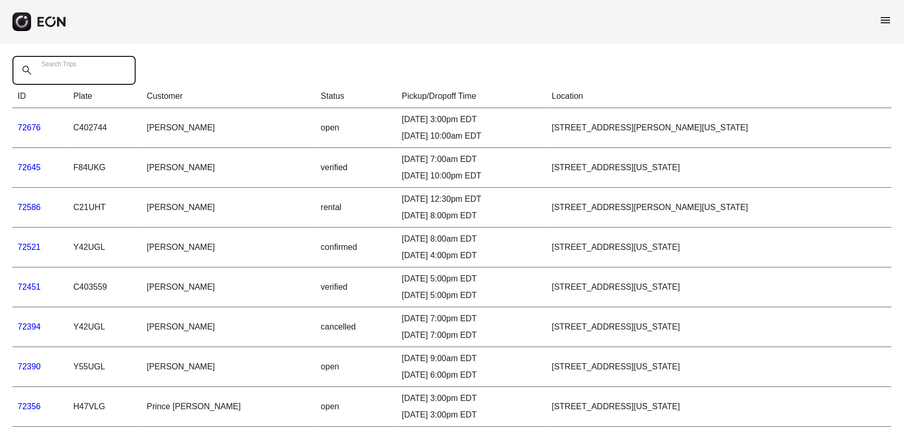 Image resolution: width=904 pixels, height=432 pixels. Describe the element at coordinates (356, 208) in the screenshot. I see `td: rental` at that location.